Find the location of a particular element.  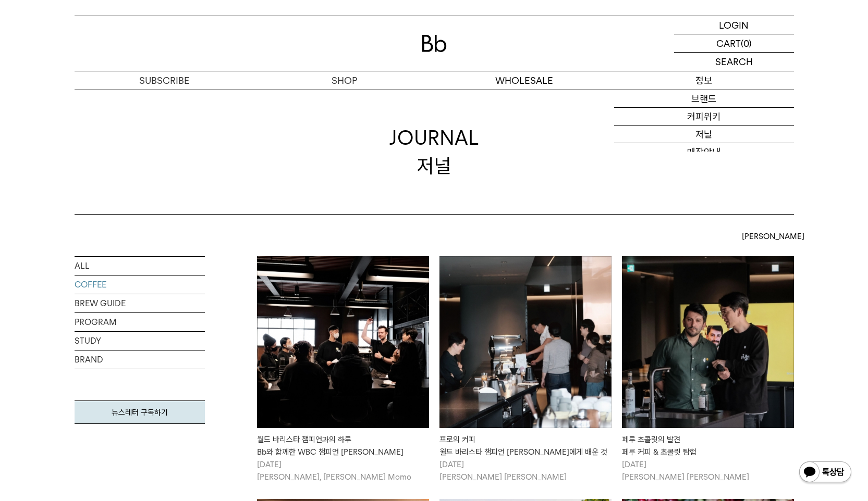

a: SHOP is located at coordinates (344, 80).